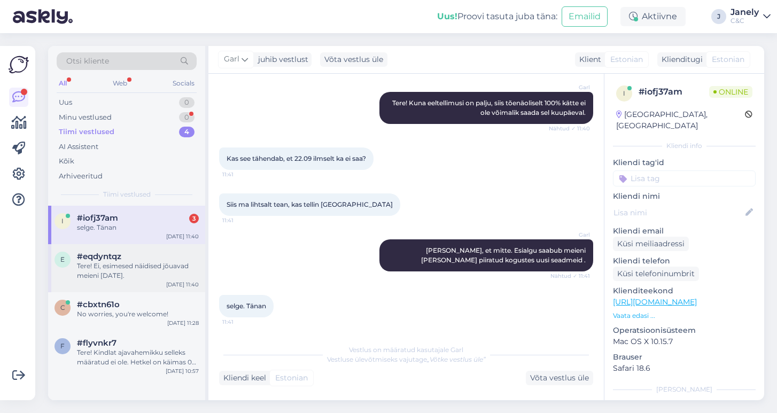 Image resolution: width=777 pixels, height=413 pixels. What do you see at coordinates (674, 92) in the screenshot?
I see `div: # iofj37am` at bounding box center [674, 92].